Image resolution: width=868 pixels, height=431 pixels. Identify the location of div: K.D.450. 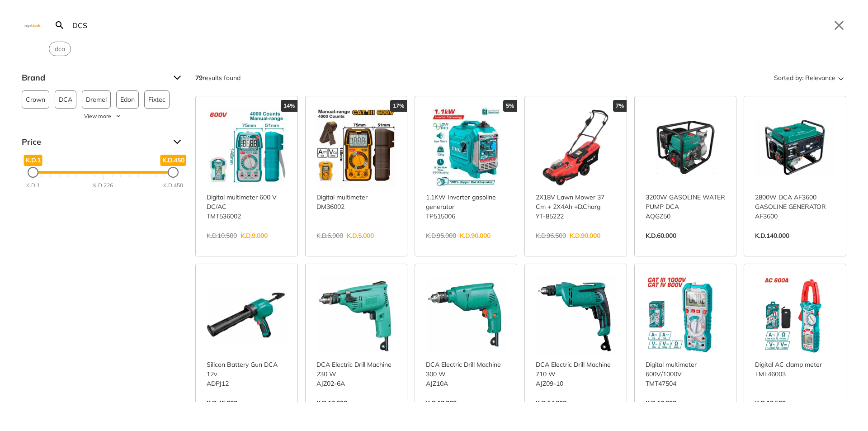
(173, 186).